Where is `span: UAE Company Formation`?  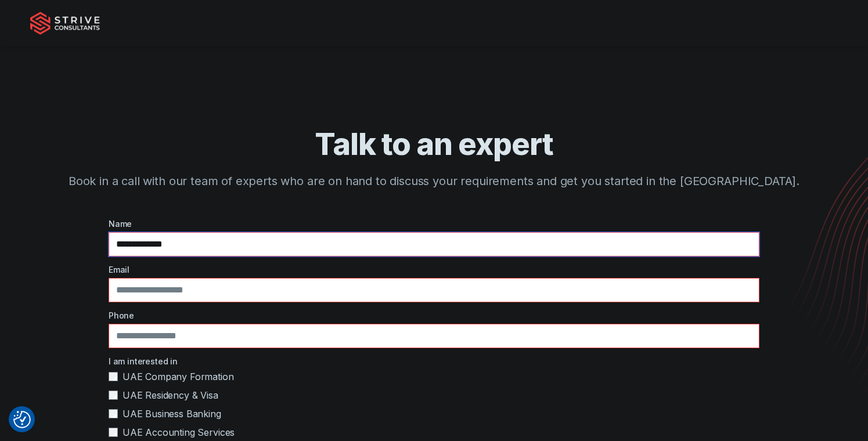
span: UAE Company Formation is located at coordinates (179, 377).